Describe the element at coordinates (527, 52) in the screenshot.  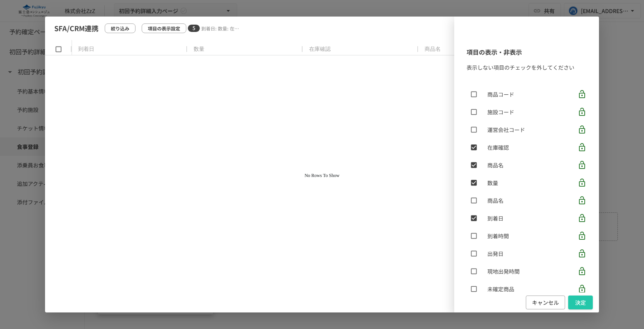
I see `p: 項目の表示・非表示` at that location.